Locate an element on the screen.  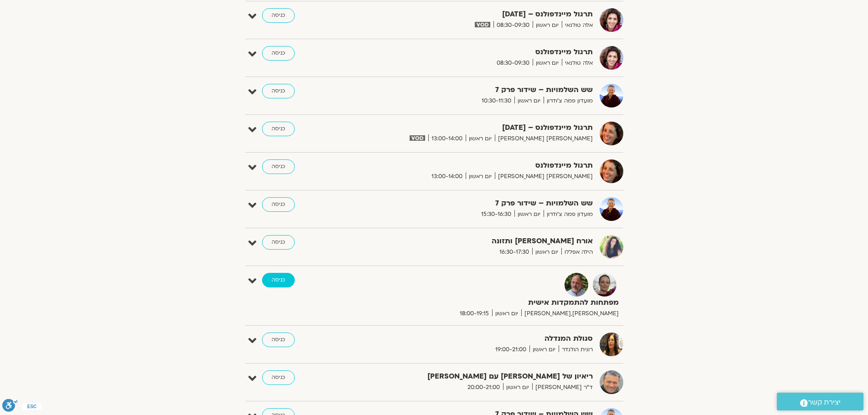
span: 15:30-16:30 is located at coordinates (496, 214).